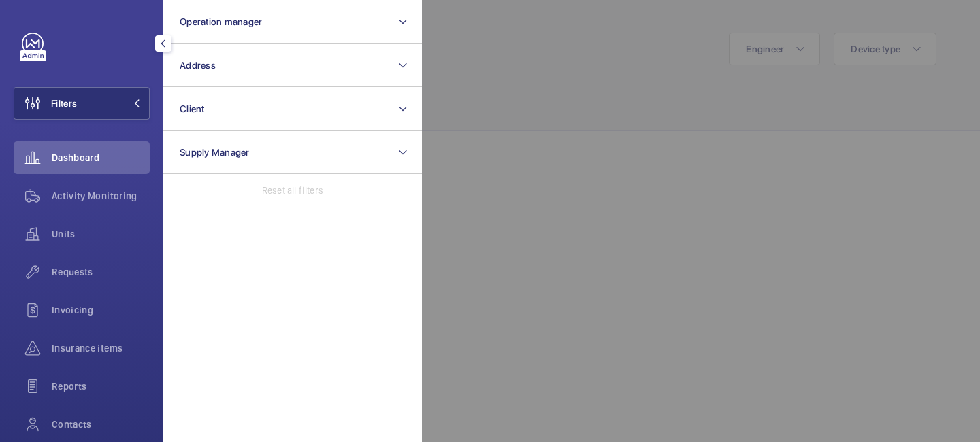  What do you see at coordinates (100, 386) in the screenshot?
I see `span: Reports` at bounding box center [100, 386].